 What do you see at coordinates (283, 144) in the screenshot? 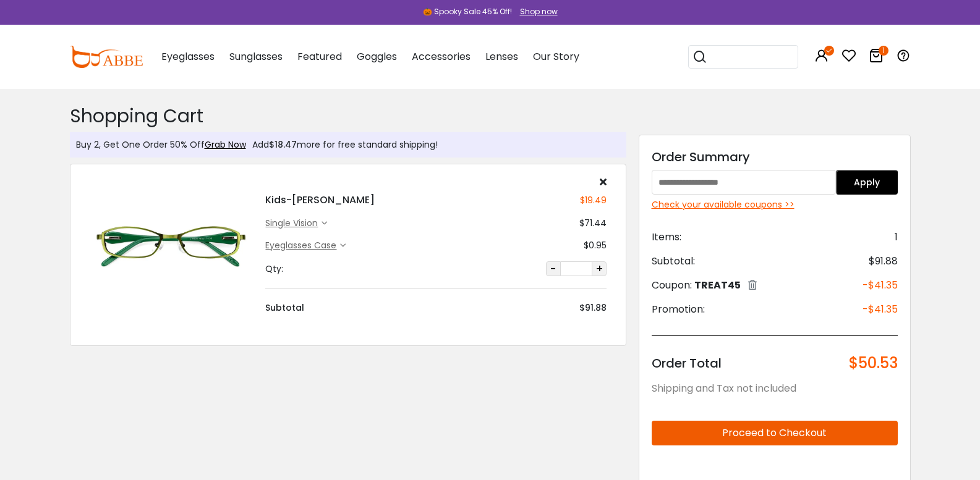
I see `span: $18.47` at bounding box center [283, 144].